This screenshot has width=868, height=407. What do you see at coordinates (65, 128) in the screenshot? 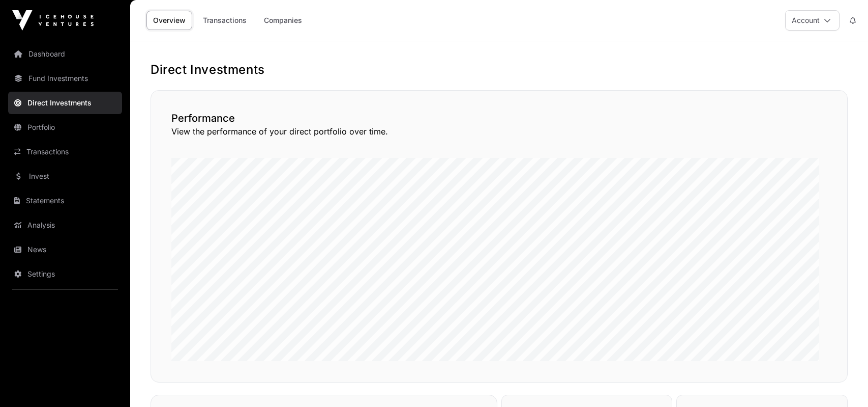
I see `a: Portfolio` at bounding box center [65, 128].